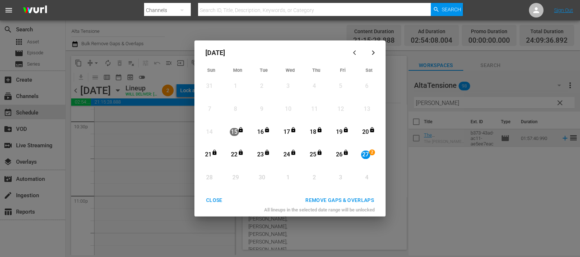 The width and height of the screenshot is (580, 257). What do you see at coordinates (313, 155) in the screenshot?
I see `div: 25` at bounding box center [313, 155].